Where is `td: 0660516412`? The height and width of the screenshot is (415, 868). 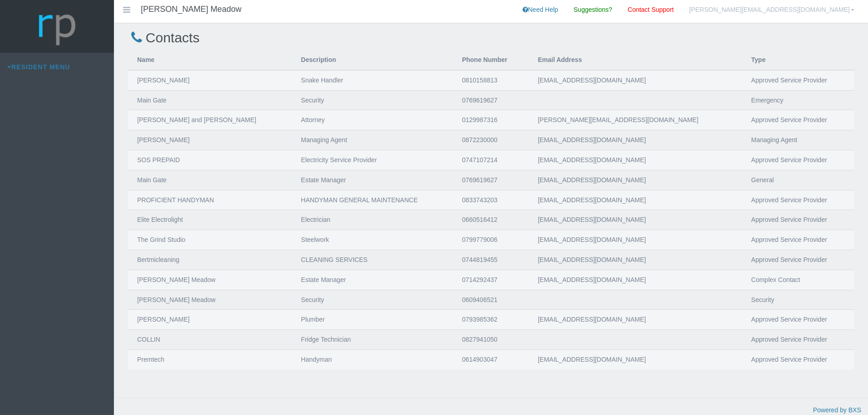
td: 0660516412 is located at coordinates (491, 220).